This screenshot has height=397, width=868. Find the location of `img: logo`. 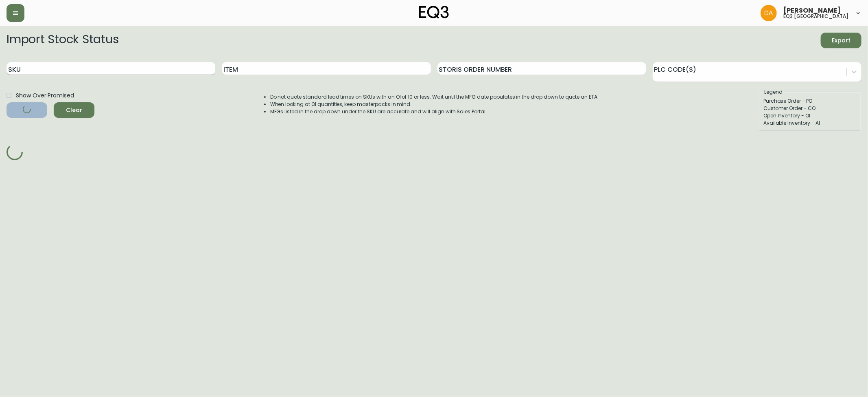

img: logo is located at coordinates (434, 12).